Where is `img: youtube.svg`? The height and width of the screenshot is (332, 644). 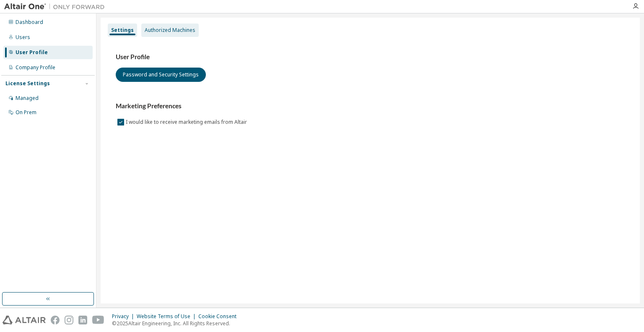
img: youtube.svg is located at coordinates (98, 320).